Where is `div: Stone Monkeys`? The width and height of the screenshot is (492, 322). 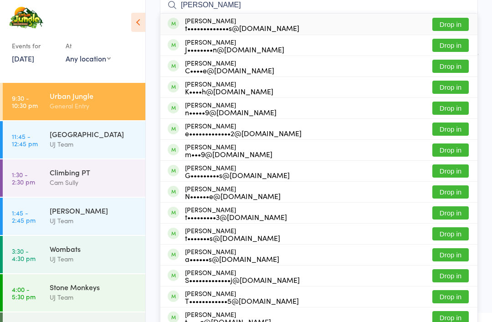 div: Stone Monkeys is located at coordinates (93, 287).